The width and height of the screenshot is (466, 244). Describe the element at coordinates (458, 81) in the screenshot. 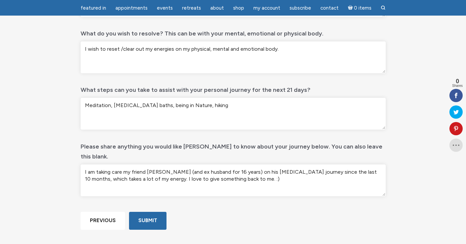

I see `span: 0` at that location.